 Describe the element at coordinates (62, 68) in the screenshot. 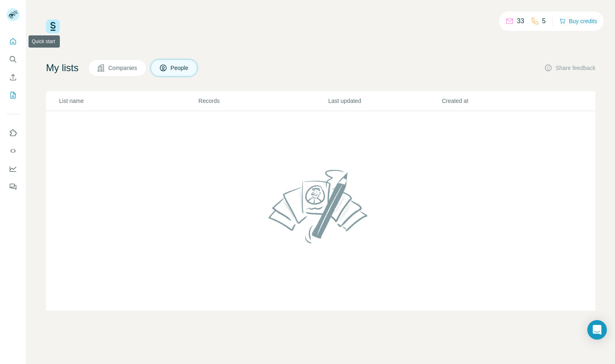

I see `h4: My lists` at that location.